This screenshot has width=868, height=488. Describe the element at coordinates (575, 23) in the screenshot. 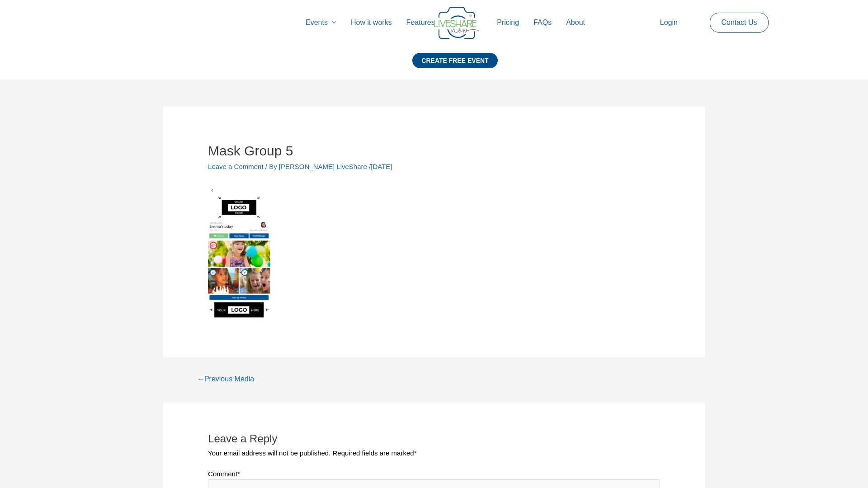

I see `a: About` at that location.